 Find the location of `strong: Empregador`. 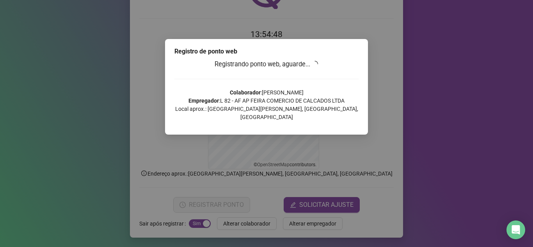

strong: Empregador is located at coordinates (204, 101).